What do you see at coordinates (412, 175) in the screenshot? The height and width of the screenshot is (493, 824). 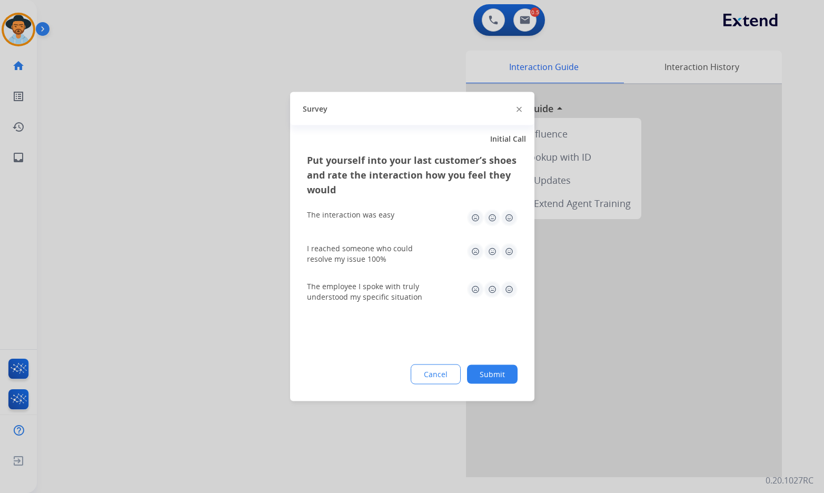 I see `h3: Put yourself into your last customer’s shoes and rate the interaction how you feel they would` at bounding box center [412, 175].